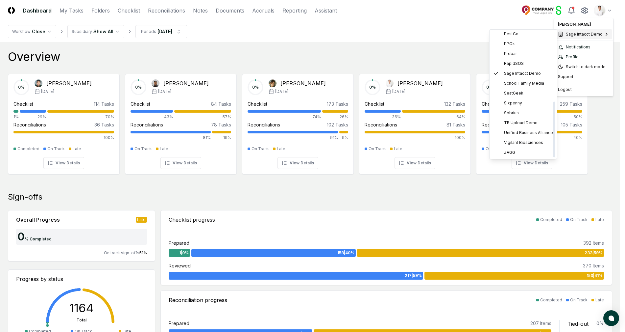 The height and width of the screenshot is (332, 625). What do you see at coordinates (512, 34) in the screenshot?
I see `span: PestCo` at bounding box center [512, 34].